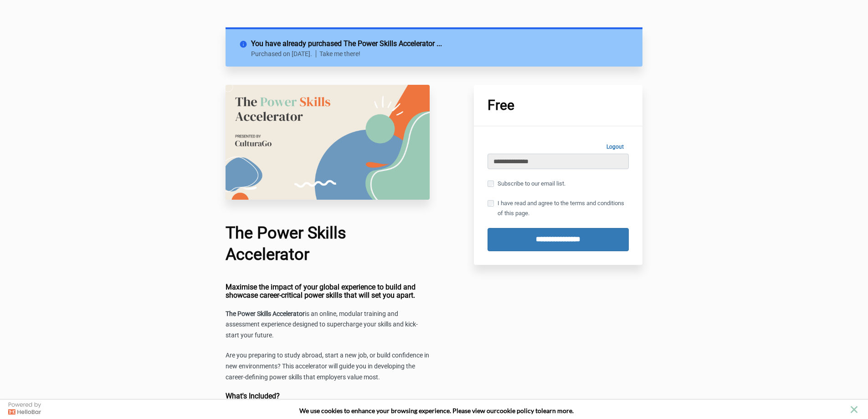  What do you see at coordinates (440, 44) in the screenshot?
I see `h2: You have already purchased The Power Skills Accelerator ...` at bounding box center [440, 44].